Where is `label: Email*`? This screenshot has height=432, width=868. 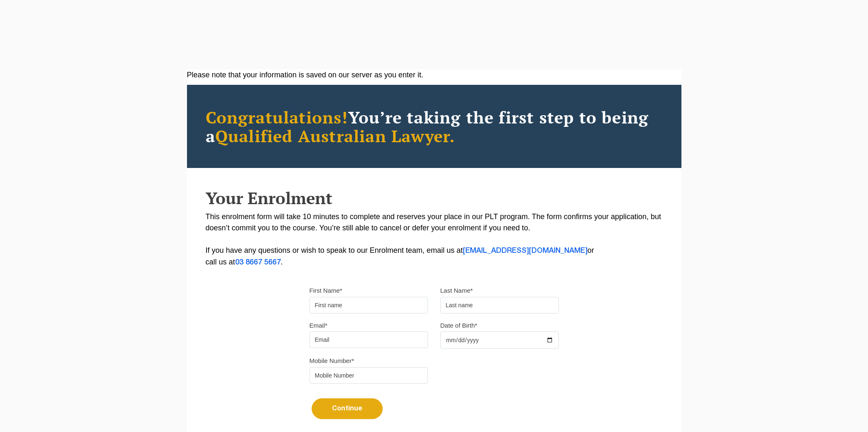 label: Email* is located at coordinates (318, 326).